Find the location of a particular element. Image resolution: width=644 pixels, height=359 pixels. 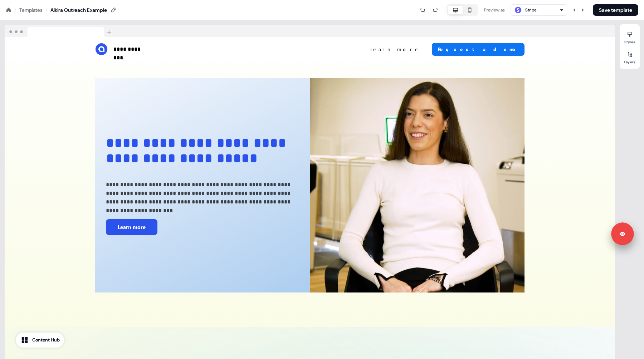

button: Request a demo is located at coordinates (478, 49).